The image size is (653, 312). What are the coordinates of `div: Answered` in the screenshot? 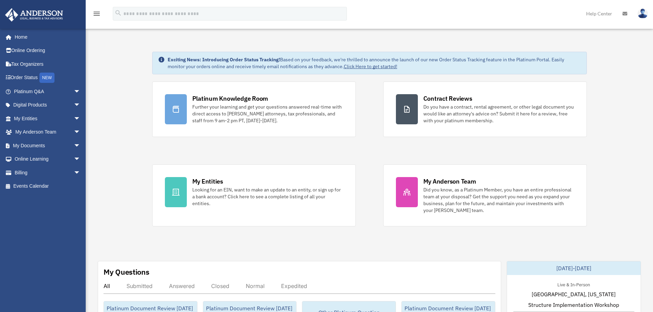 It's located at (182, 286).